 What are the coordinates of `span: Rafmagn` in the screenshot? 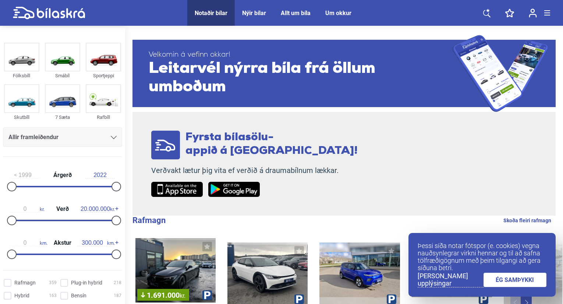 It's located at (25, 283).